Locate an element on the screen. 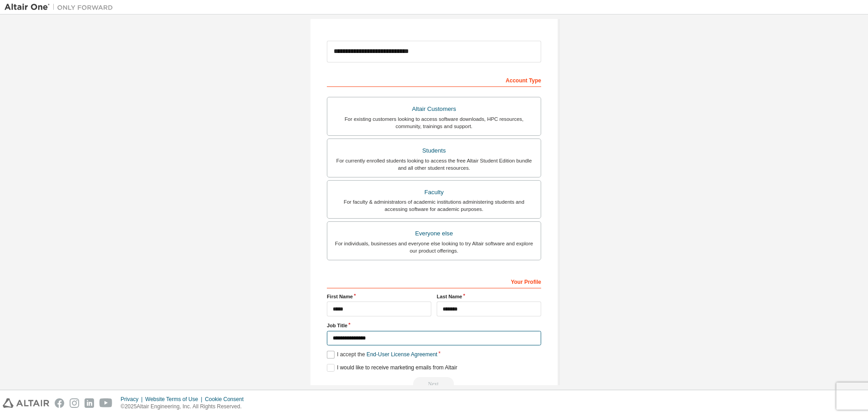 This screenshot has width=868, height=416. div: Your Profile is located at coordinates (434, 281).